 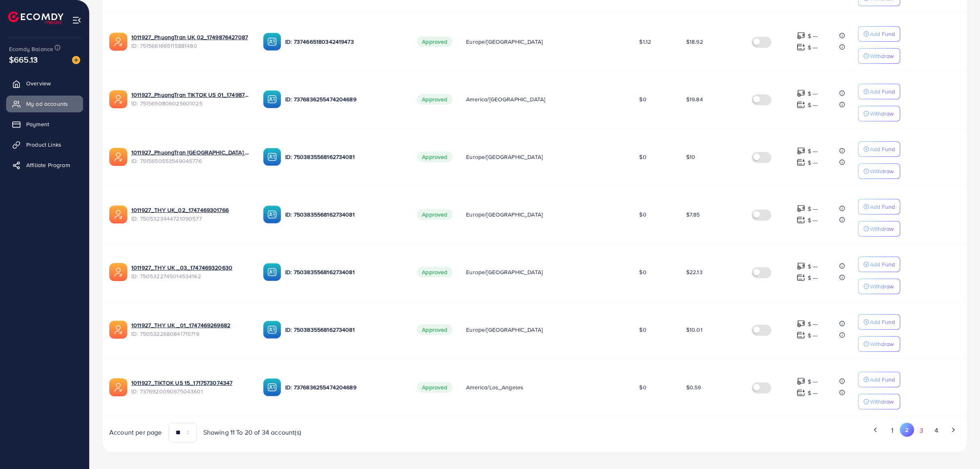 I want to click on div: <span class='underline'>1011927_THY UK_02_1747469301766</span></br>7505323444721090577, so click(x=191, y=214).